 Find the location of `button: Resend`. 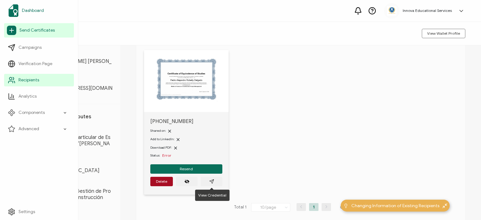

button: Resend is located at coordinates (186, 169).